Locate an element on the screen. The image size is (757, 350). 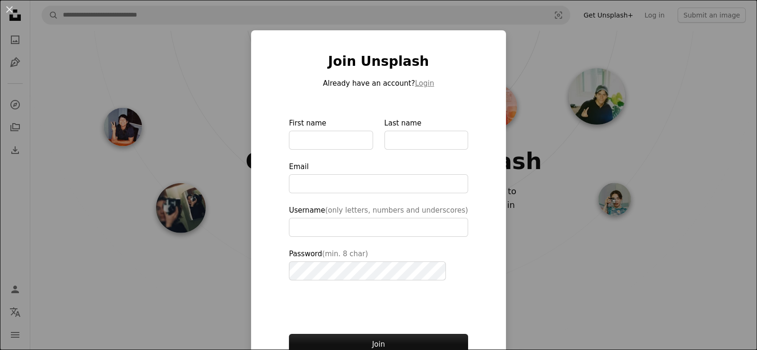
label: Password is located at coordinates (378, 264).